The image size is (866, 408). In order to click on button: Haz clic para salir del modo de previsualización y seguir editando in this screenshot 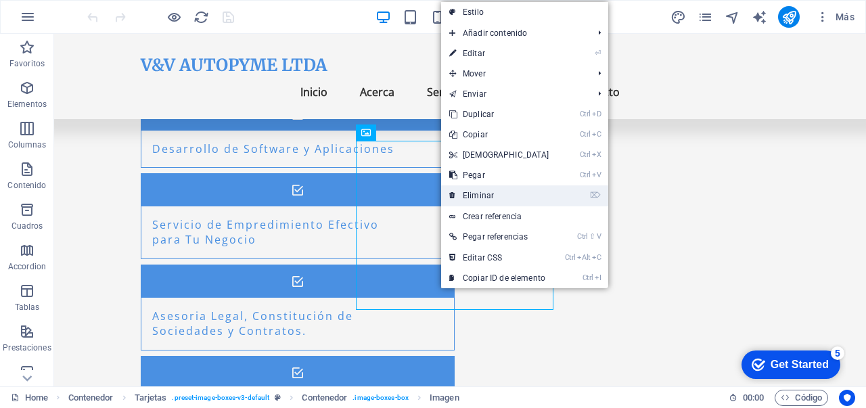, I will do `click(174, 17)`.